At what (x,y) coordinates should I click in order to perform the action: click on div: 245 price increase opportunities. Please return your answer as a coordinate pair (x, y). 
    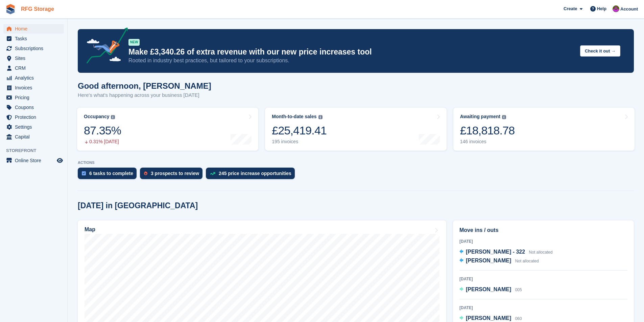
    Looking at the image, I should click on (255, 173).